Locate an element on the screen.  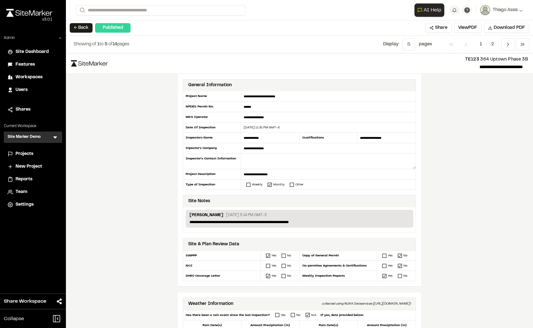
a: Site Dashboard is located at coordinates (33, 52).